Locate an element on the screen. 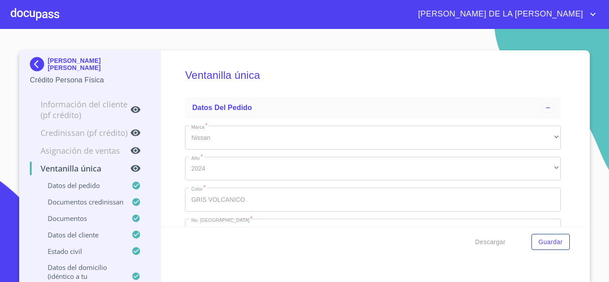  div: Nissan is located at coordinates (373, 138).